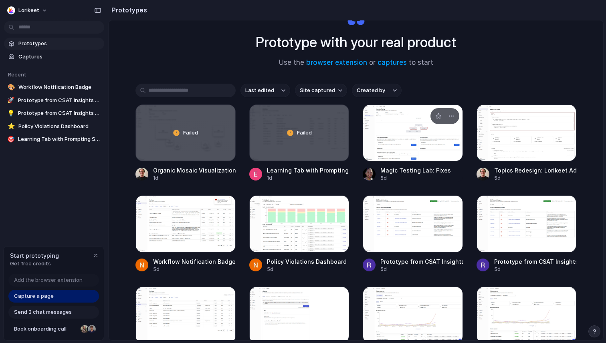 This screenshot has width=606, height=343. I want to click on div: Nicole Kubica, so click(85, 329).